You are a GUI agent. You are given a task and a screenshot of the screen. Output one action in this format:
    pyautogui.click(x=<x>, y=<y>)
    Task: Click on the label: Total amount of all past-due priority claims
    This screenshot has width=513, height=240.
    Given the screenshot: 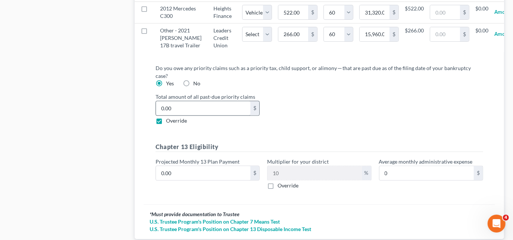 What is the action you would take?
    pyautogui.click(x=320, y=97)
    